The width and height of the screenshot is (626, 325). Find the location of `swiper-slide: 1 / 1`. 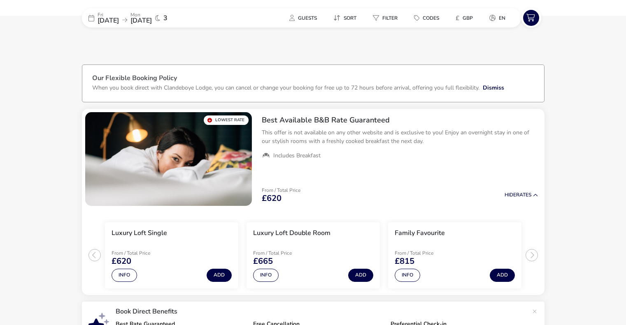

swiper-slide: 1 / 1 is located at coordinates (168, 159).